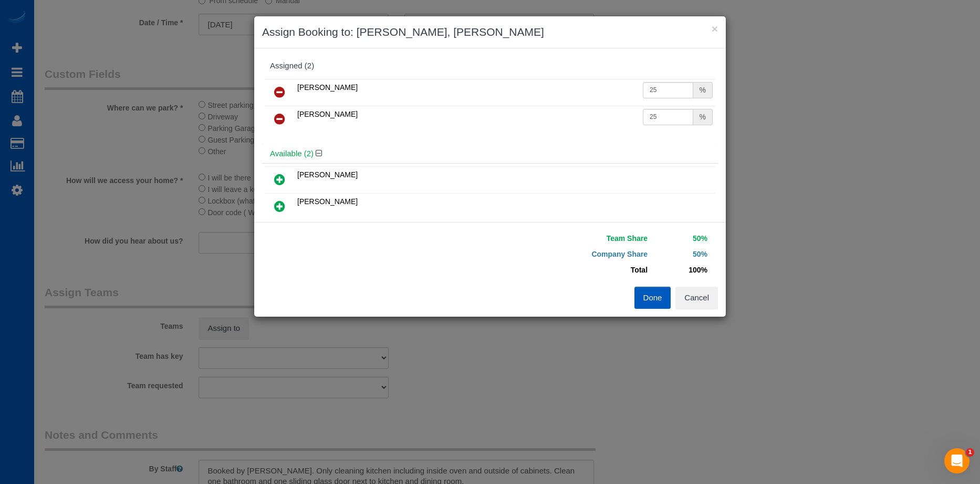 This screenshot has height=484, width=980. I want to click on td: 100%, so click(680, 269).